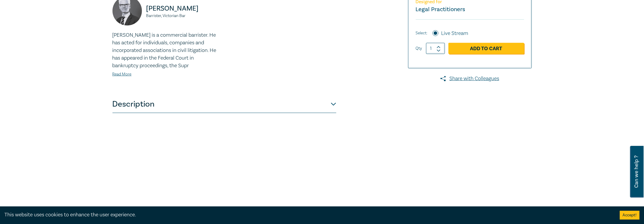 Image resolution: width=644 pixels, height=224 pixels. I want to click on button: Description, so click(224, 105).